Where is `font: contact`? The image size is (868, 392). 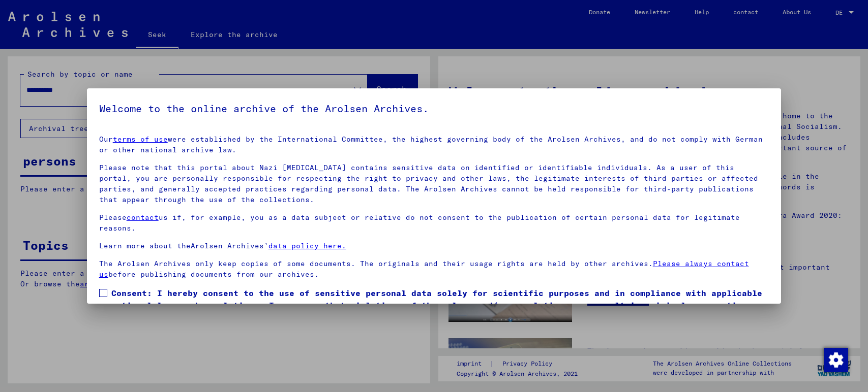 font: contact is located at coordinates (142, 217).